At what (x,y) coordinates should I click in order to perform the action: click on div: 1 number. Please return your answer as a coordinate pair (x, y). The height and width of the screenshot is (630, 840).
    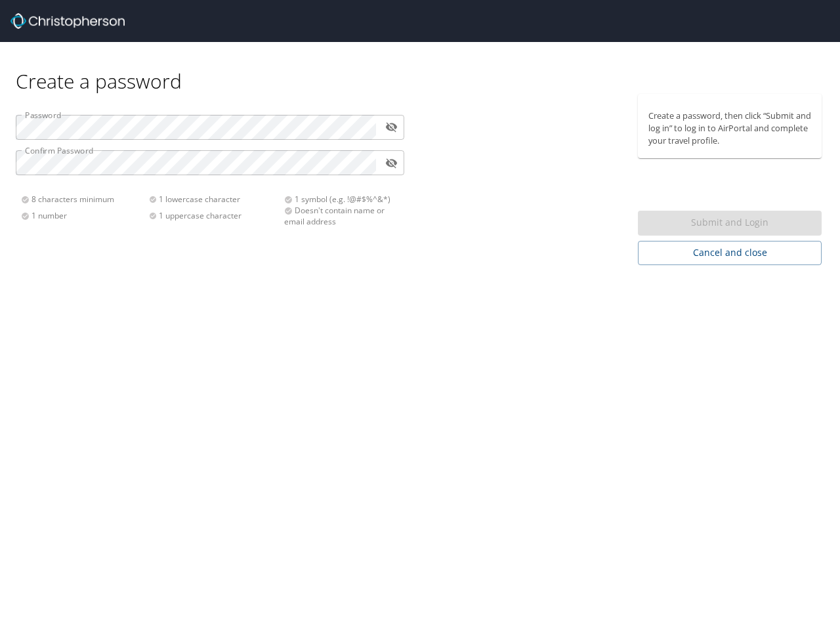
    Looking at the image, I should click on (85, 215).